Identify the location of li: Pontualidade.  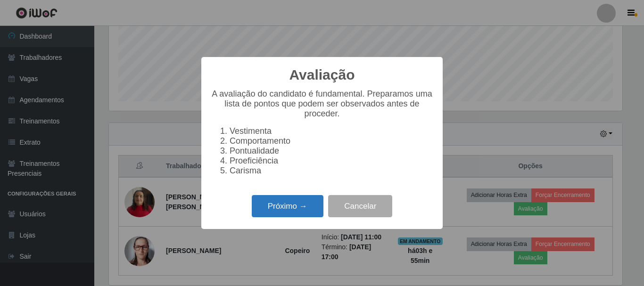
(331, 151).